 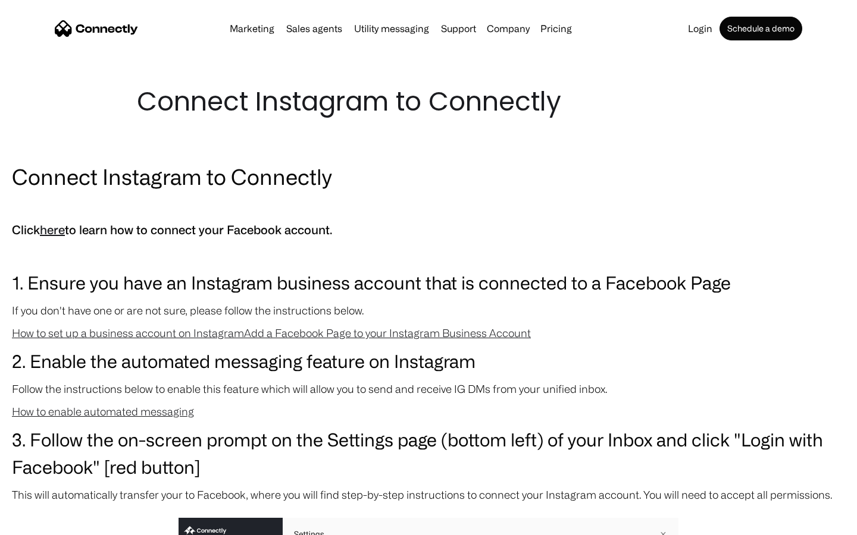 I want to click on ul: Language list, so click(x=48, y=523).